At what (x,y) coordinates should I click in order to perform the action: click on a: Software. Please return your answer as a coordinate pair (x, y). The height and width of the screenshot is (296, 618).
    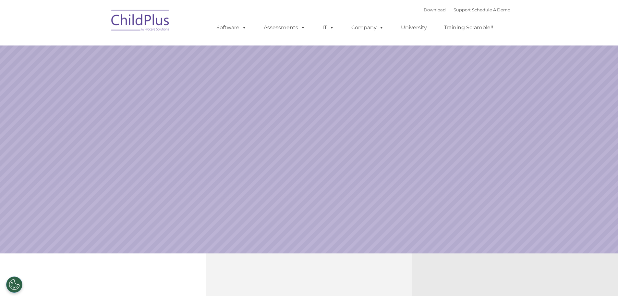
    Looking at the image, I should click on (231, 28).